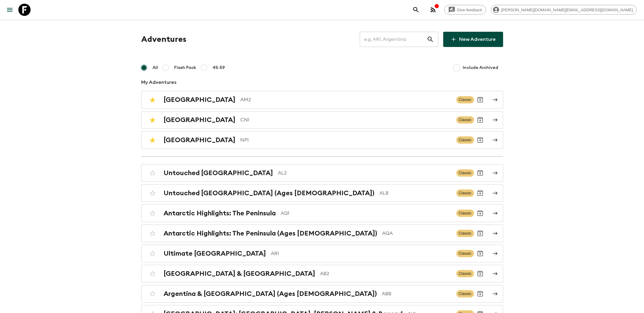 This screenshot has width=644, height=313. Describe the element at coordinates (164, 39) in the screenshot. I see `h1: Adventures` at that location.